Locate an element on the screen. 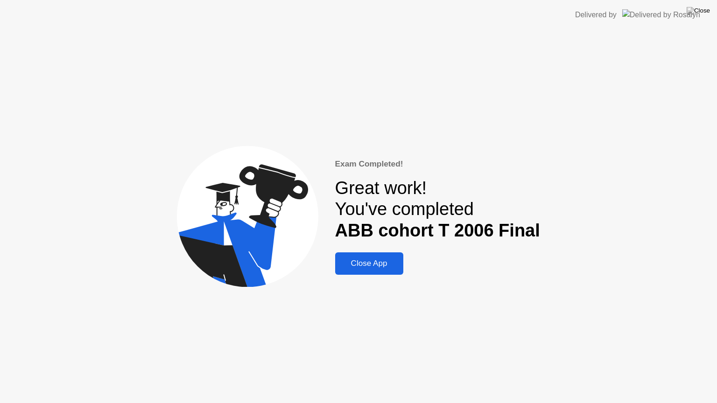  div: Delivered by is located at coordinates (596, 15).